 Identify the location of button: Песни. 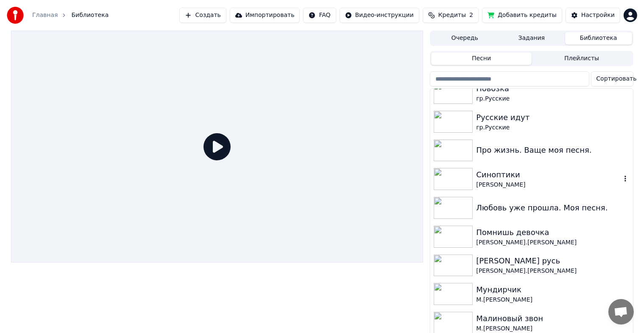
(481, 58).